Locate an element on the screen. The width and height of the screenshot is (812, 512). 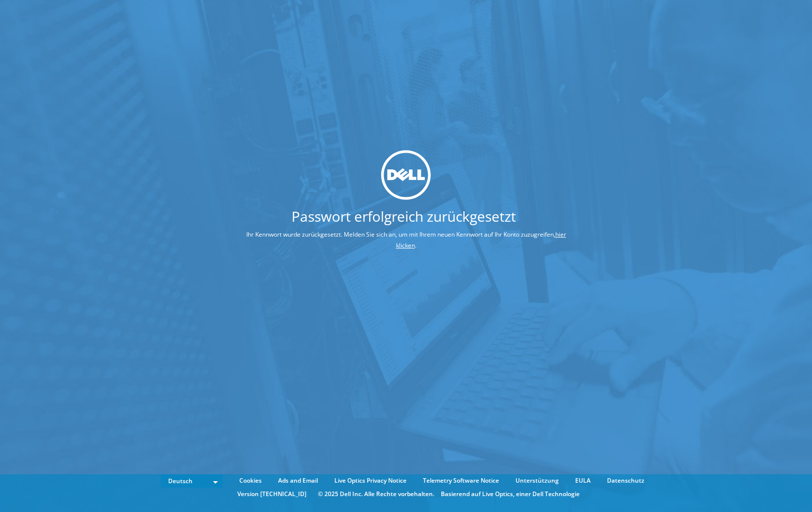
li: © 2025 Dell Inc. Alle Rechte vorbehalten. is located at coordinates (376, 494).